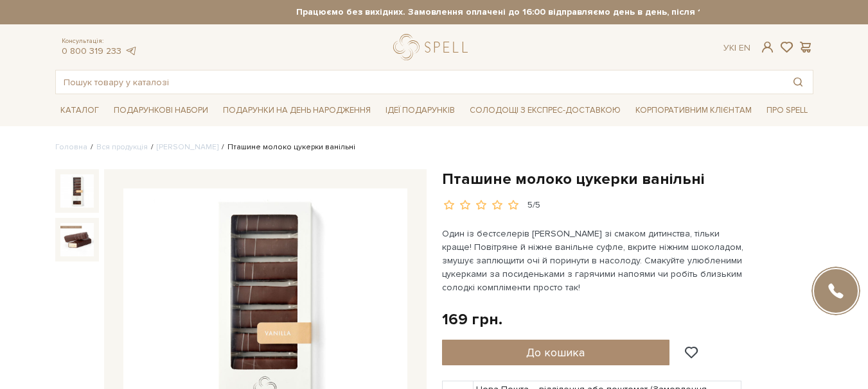  What do you see at coordinates (286, 148) in the screenshot?
I see `li: Пташине молоко цукерки ванільні` at bounding box center [286, 148].